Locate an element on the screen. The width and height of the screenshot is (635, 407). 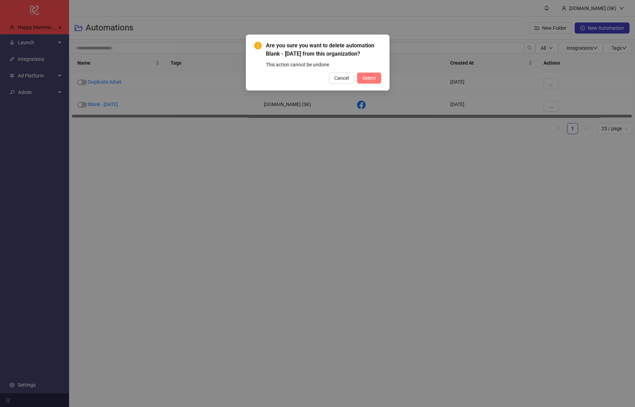
span: Delete is located at coordinates (369, 78).